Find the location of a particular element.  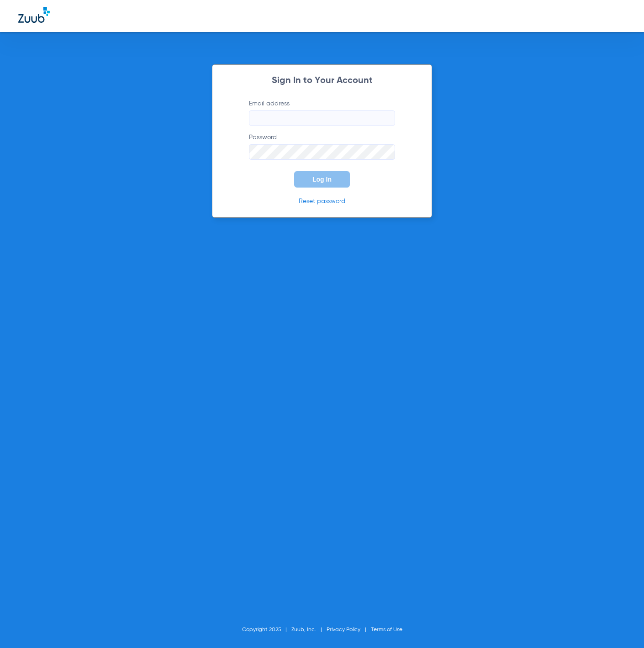

h2: Sign In to Your Account is located at coordinates (322, 81).